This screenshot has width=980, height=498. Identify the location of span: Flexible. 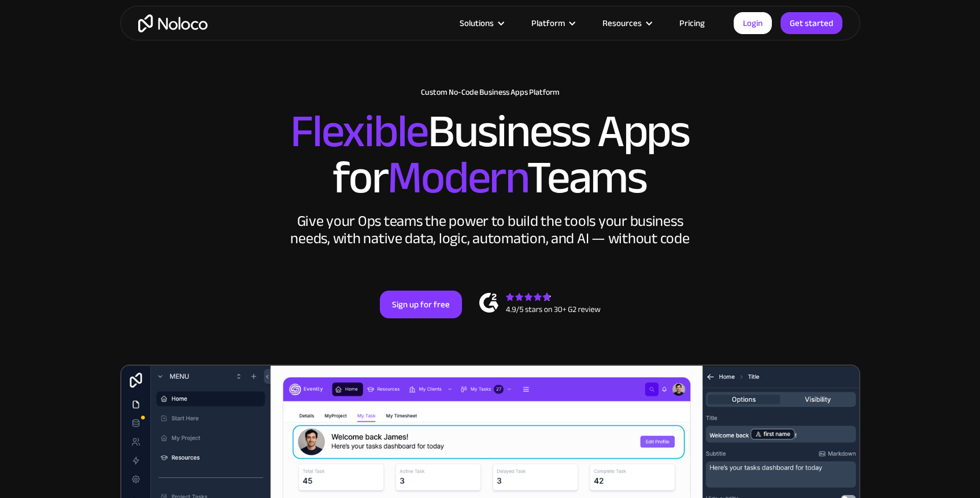
(359, 131).